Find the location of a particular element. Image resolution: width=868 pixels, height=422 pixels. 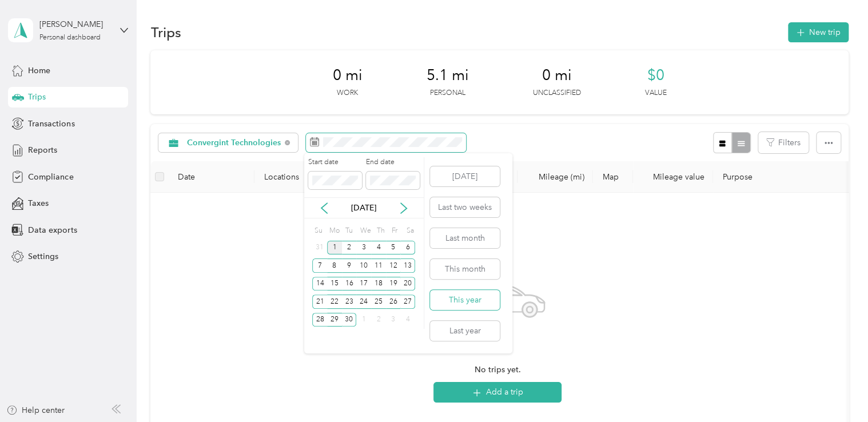

span: Taxes is located at coordinates (39, 203).